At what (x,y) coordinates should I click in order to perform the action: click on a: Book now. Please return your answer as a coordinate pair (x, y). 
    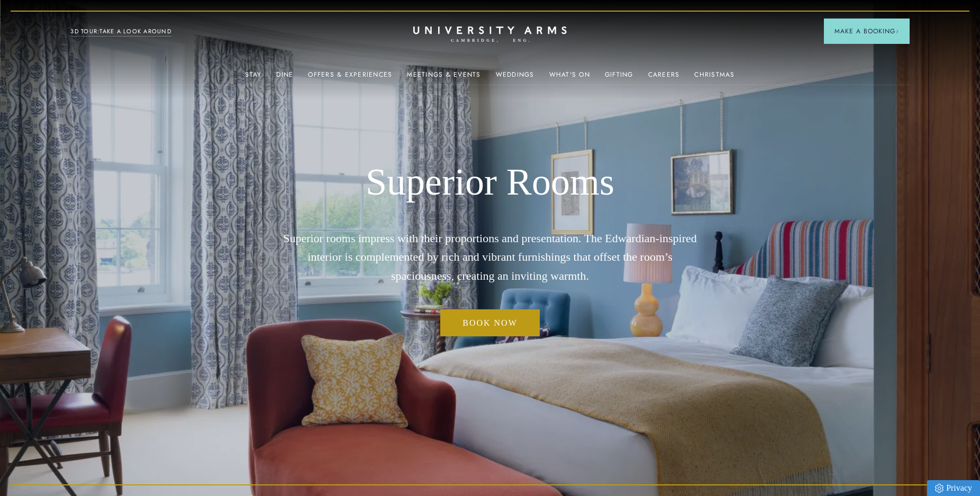
    Looking at the image, I should click on (490, 323).